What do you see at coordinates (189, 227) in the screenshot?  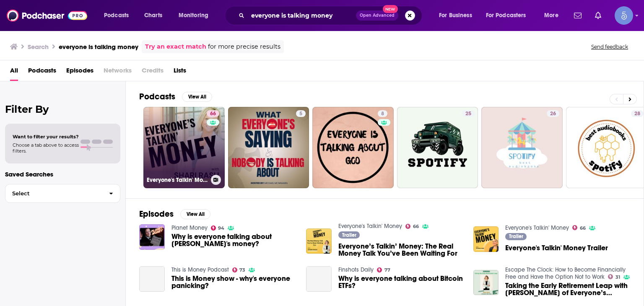 I see `a: Planet Money` at bounding box center [189, 227].